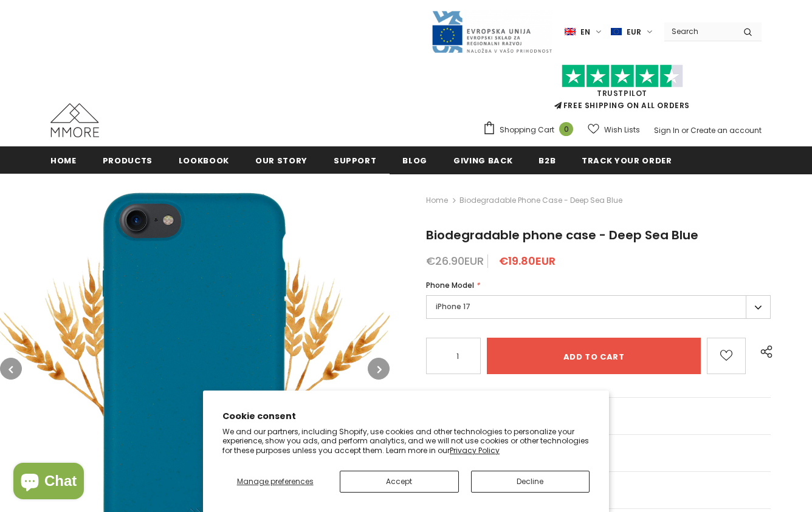  I want to click on p: We and our partners, including Shopify, use cookies and other technologies to personalize your ex..., so click(406, 441).